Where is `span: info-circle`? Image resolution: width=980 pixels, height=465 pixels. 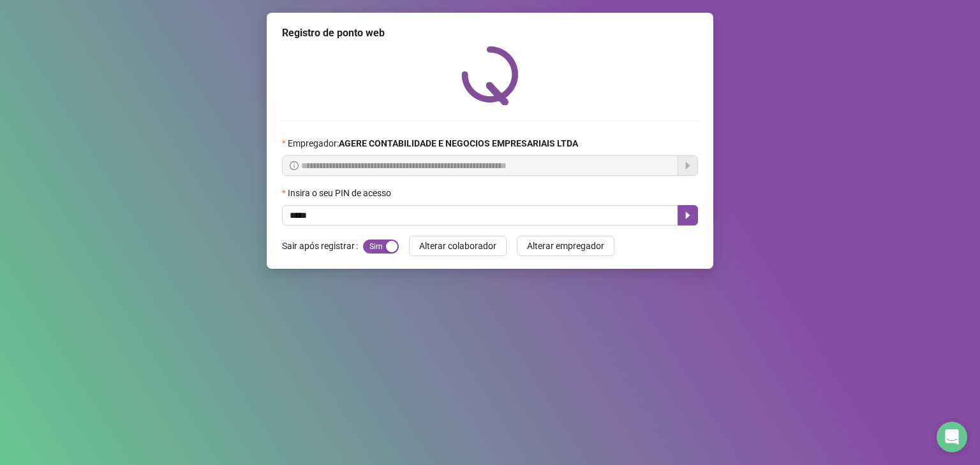
span: info-circle is located at coordinates (294, 166).